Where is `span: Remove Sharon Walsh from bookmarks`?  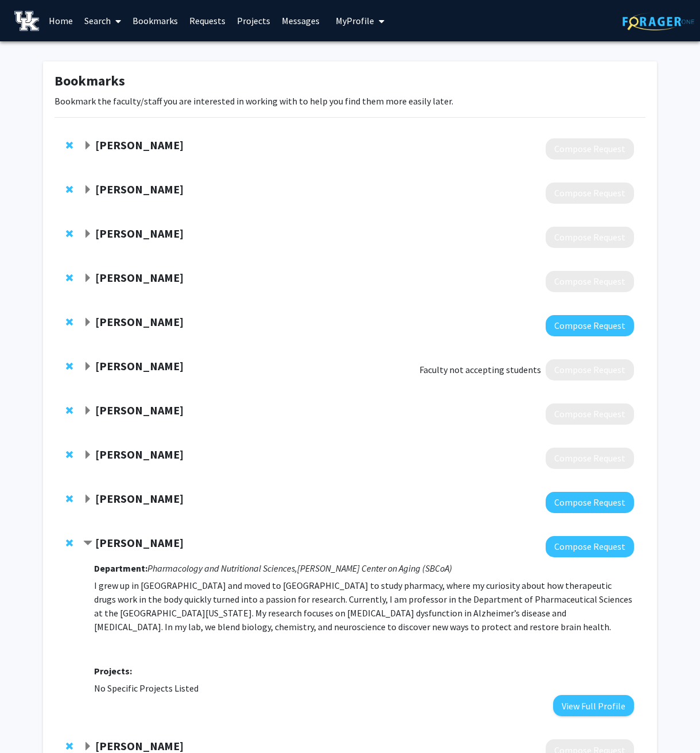
span: Remove Sharon Walsh from bookmarks is located at coordinates (69, 455).